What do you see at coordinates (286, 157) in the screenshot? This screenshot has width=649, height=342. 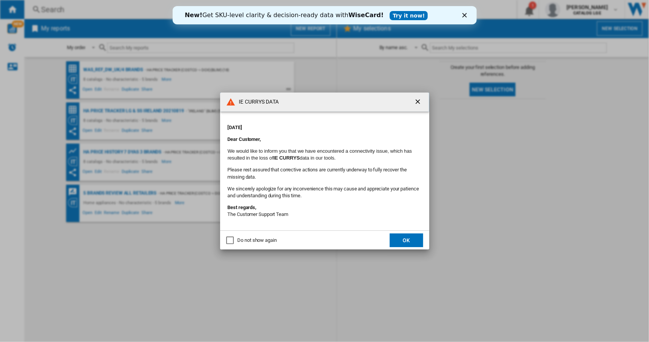 I see `b: IE CURRYS` at bounding box center [286, 157].